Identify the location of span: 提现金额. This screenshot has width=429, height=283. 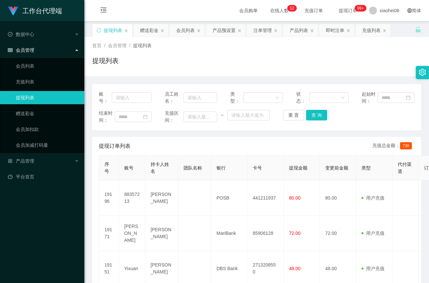
(298, 168).